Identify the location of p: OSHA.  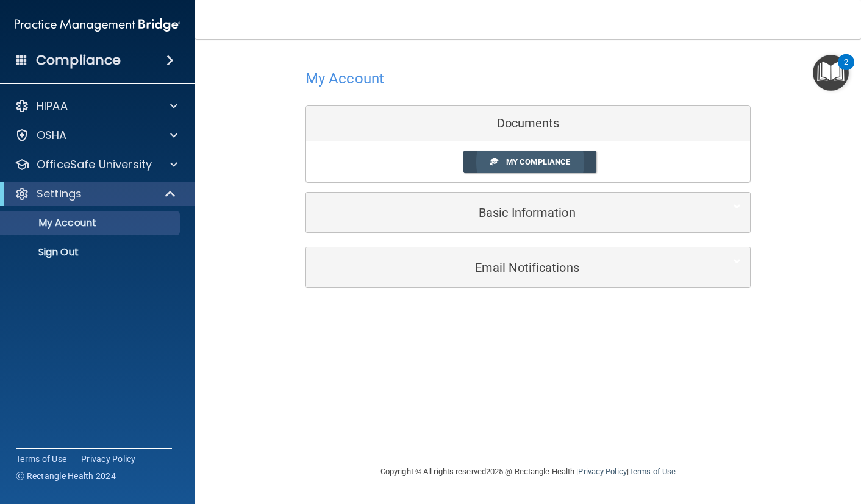
(52, 135).